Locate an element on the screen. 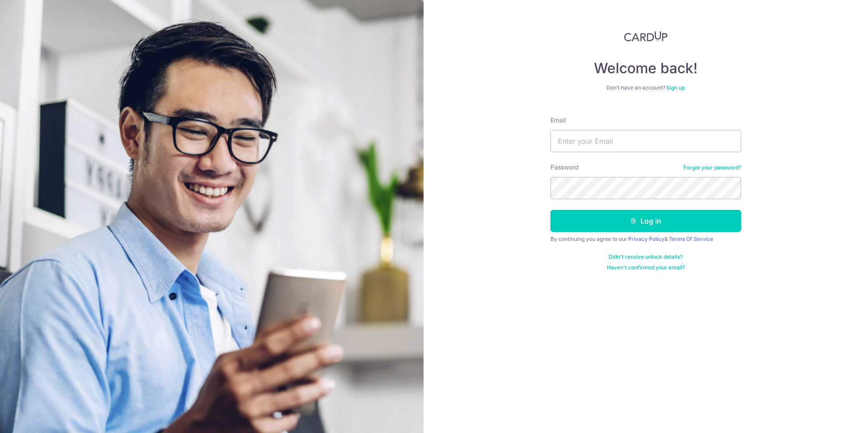  a: Haven't confirmed your email? is located at coordinates (645, 268).